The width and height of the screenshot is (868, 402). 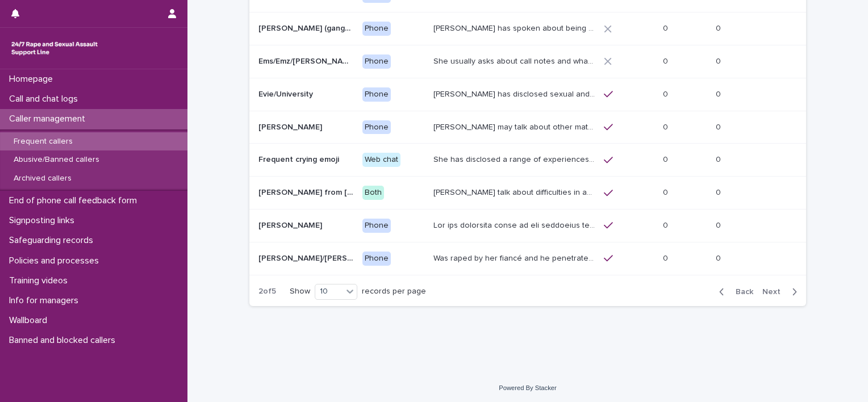 I want to click on p: Safeguarding records, so click(x=54, y=240).